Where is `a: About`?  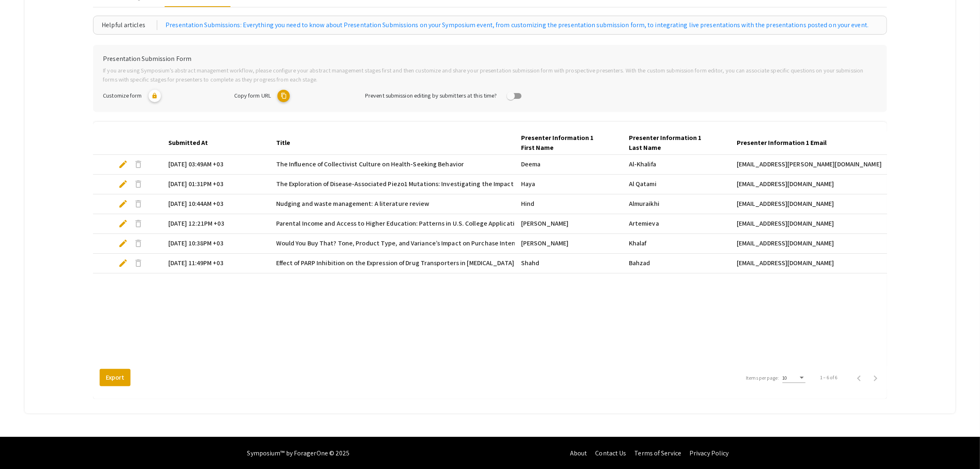
a: About is located at coordinates (579, 453).